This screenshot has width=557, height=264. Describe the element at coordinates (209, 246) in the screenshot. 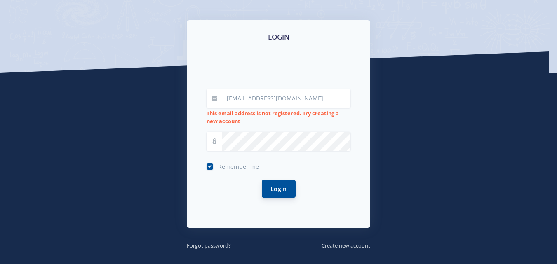

I see `small: Forgot password?` at that location.